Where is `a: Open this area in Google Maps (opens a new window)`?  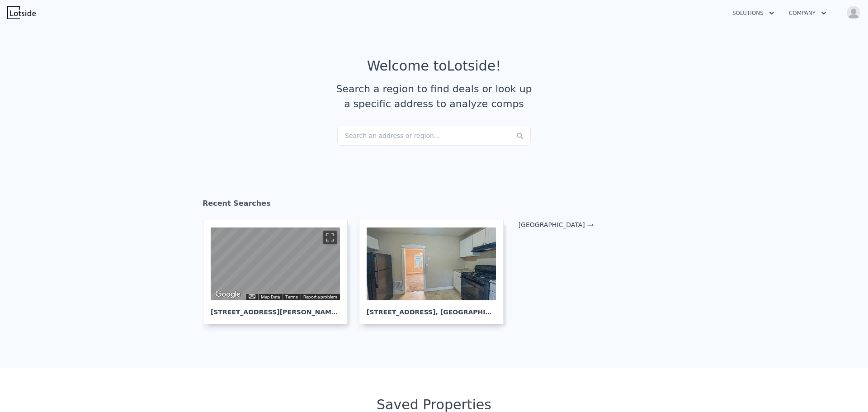 a: Open this area in Google Maps (opens a new window) is located at coordinates (227, 294).